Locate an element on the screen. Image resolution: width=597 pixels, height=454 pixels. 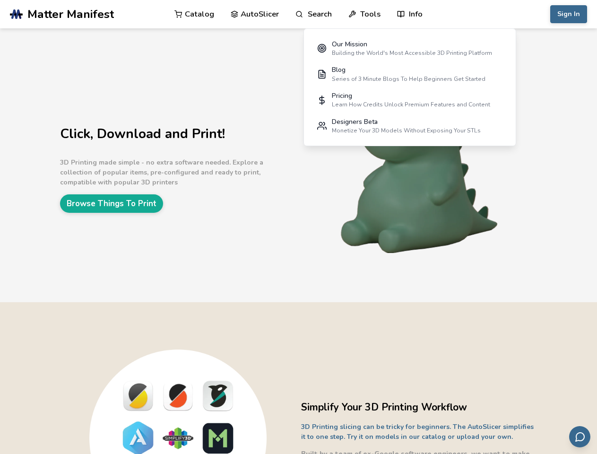
a: Our MissionBuilding the World's Most Accessible 3D Printing Platform is located at coordinates (410, 48).